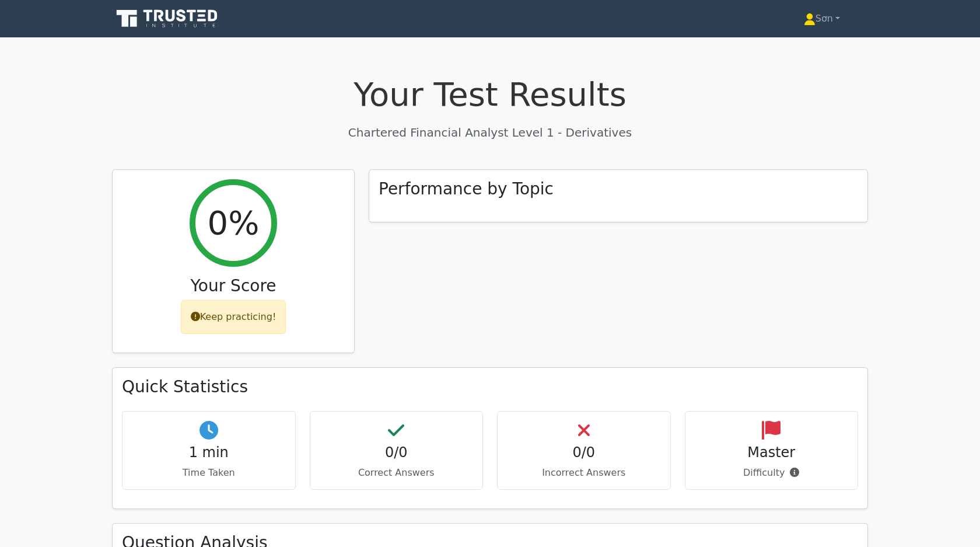 Image resolution: width=980 pixels, height=547 pixels. Describe the element at coordinates (490, 133) in the screenshot. I see `p: Chartered Financial Analyst Level 1 - Derivatives` at that location.